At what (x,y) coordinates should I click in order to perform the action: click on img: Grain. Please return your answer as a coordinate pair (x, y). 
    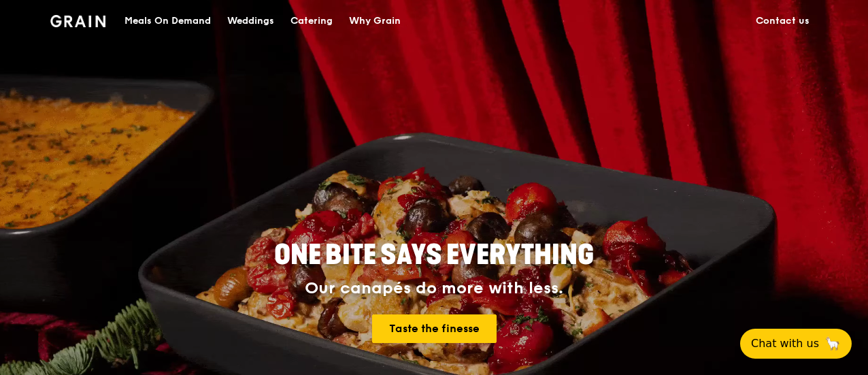
    Looking at the image, I should click on (78, 21).